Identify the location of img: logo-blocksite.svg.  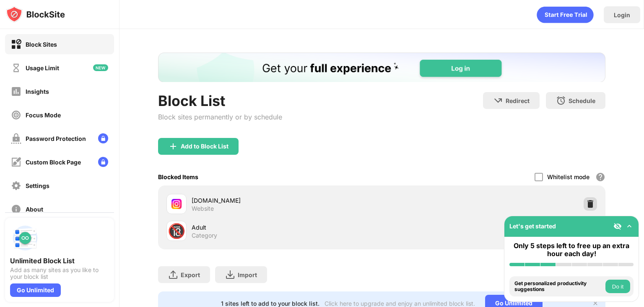
(36, 14).